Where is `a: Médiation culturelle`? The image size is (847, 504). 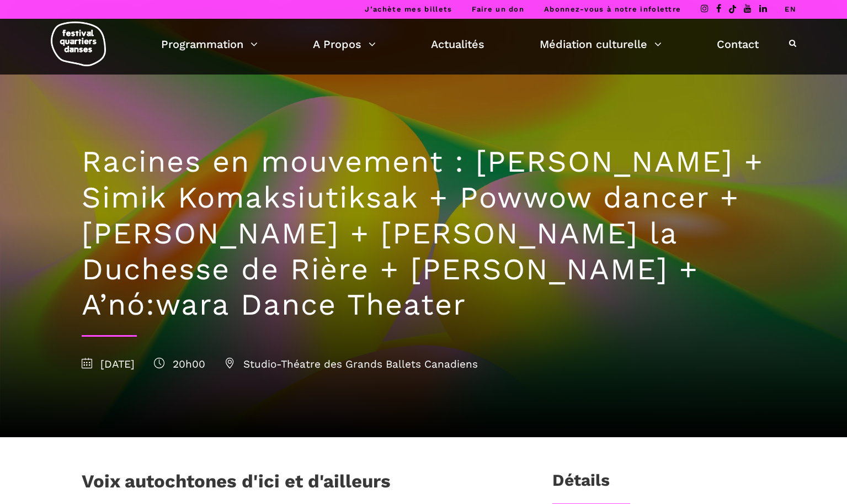 a: Médiation culturelle is located at coordinates (601, 44).